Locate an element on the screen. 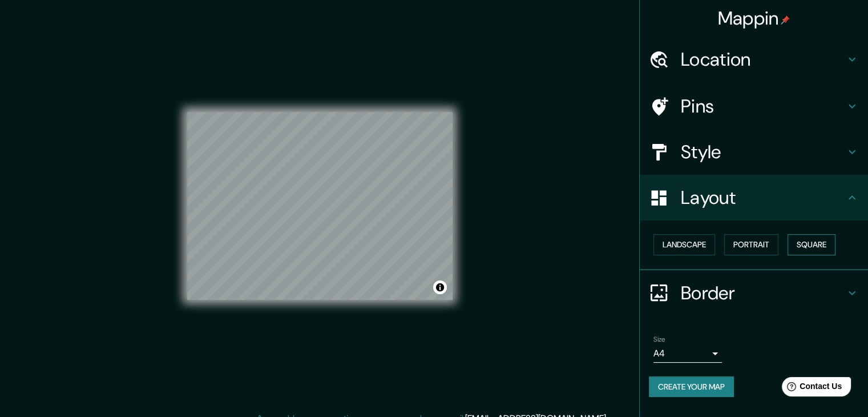 This screenshot has width=868, height=417. div: Location is located at coordinates (754, 59).